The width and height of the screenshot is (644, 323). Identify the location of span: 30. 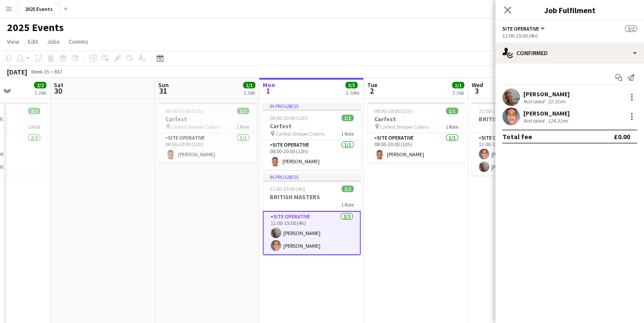
(58, 91).